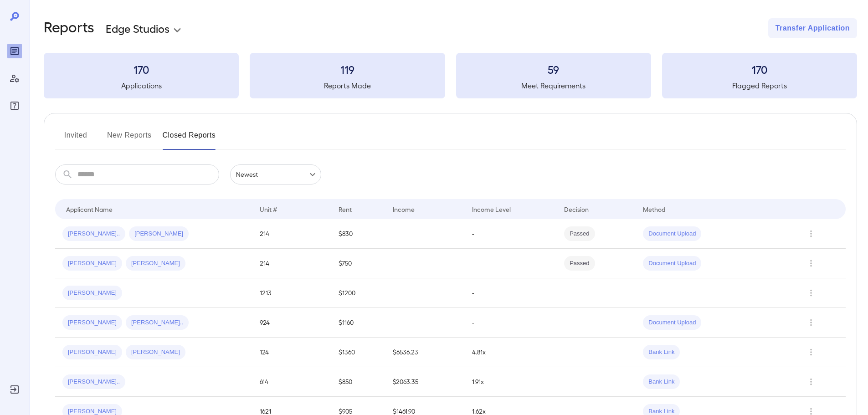 This screenshot has width=868, height=415. Describe the element at coordinates (292, 293) in the screenshot. I see `td: 1213` at that location.